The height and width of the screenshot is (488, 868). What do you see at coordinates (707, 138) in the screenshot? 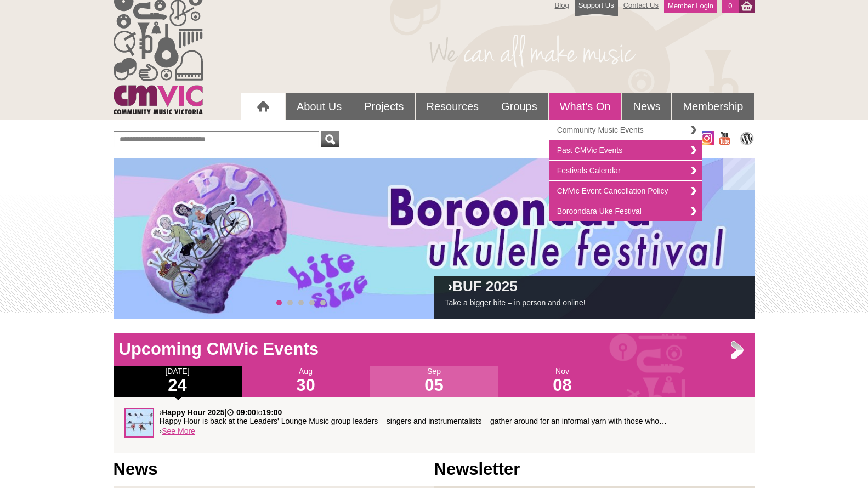
I see `img: icon-instagram.png` at bounding box center [707, 138].